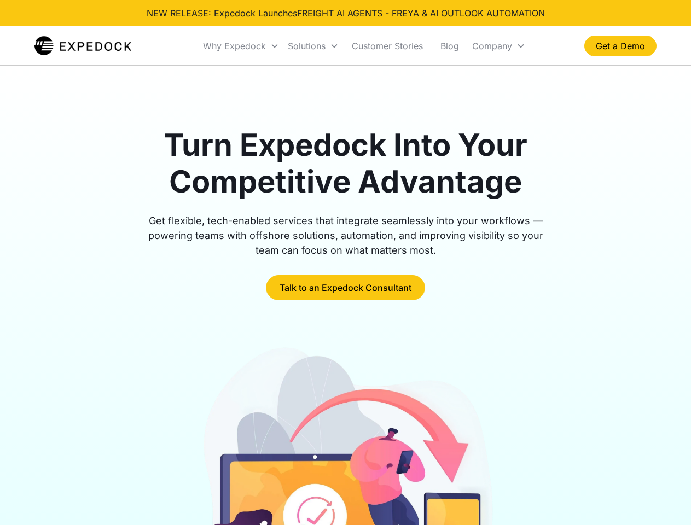 The width and height of the screenshot is (691, 525). I want to click on img: Expedock Logo, so click(83, 46).